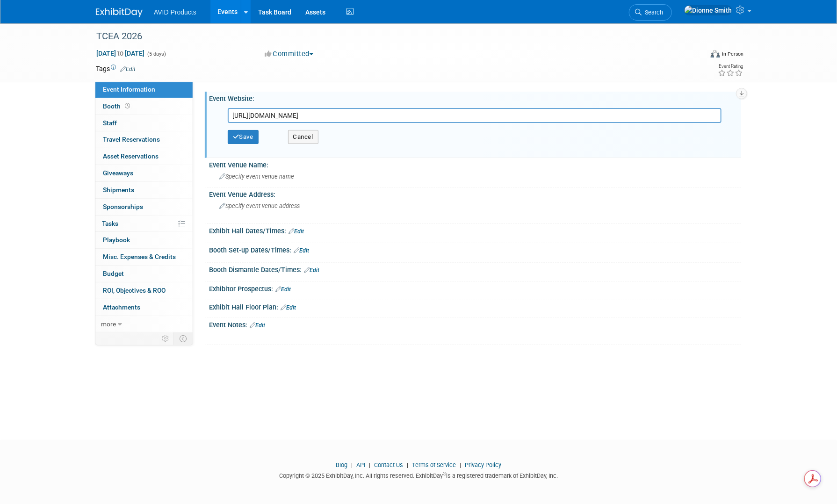 The width and height of the screenshot is (837, 504). Describe the element at coordinates (144, 307) in the screenshot. I see `a: Attachments` at that location.